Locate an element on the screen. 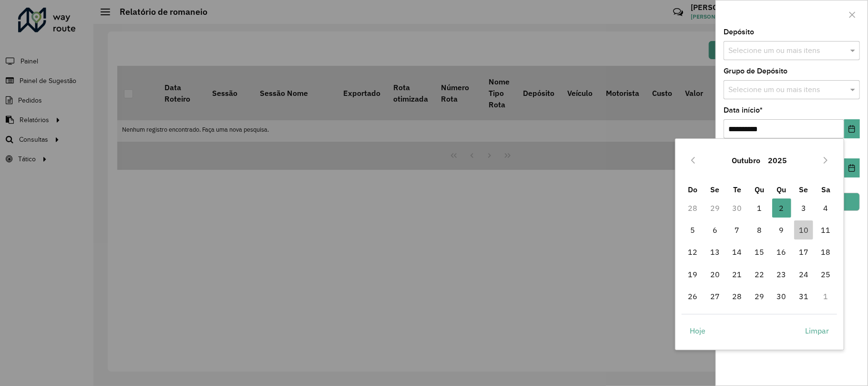 This screenshot has height=386, width=868. span: Hoje is located at coordinates (697, 331).